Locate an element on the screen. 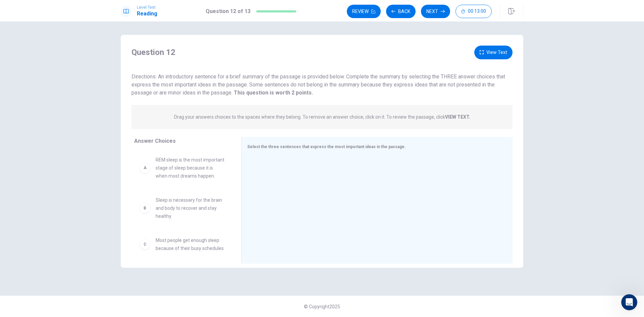  p: Drag your answers choices to the spaces where they belong. To remove an answer choice, click on i... is located at coordinates (322, 117).